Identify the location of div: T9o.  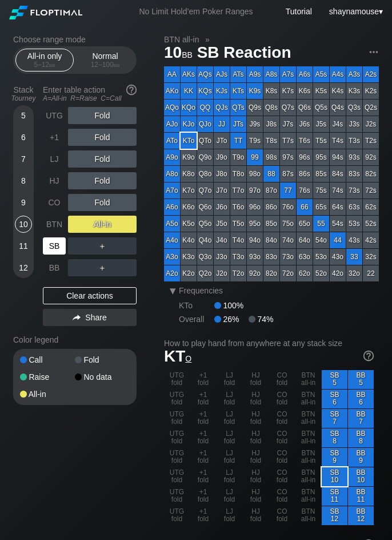
(238, 157).